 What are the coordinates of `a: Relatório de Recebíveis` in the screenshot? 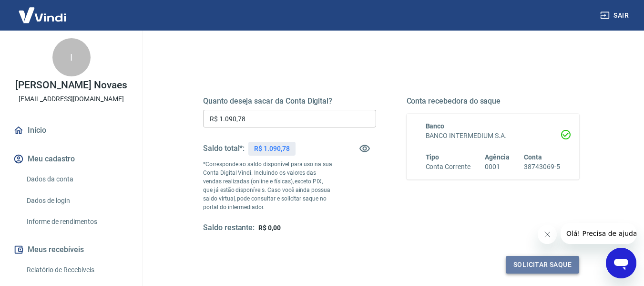 It's located at (77, 270).